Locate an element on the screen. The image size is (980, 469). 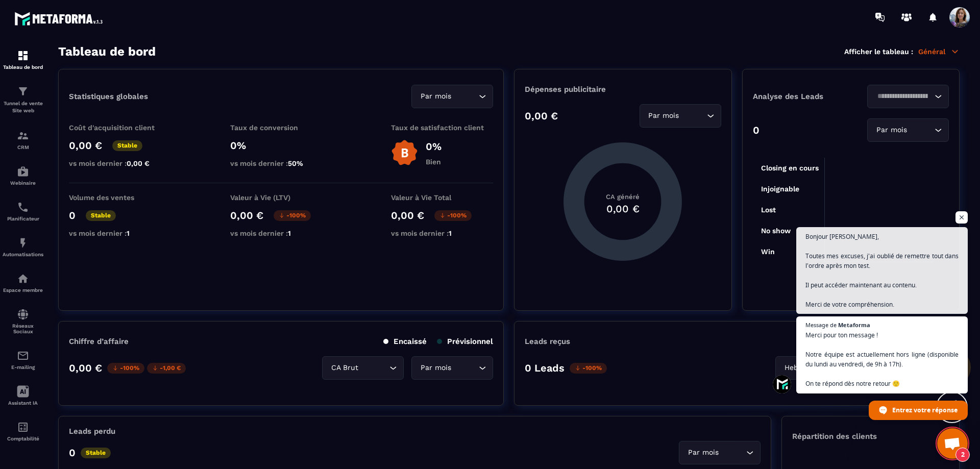
p: Valeur à Vie Total is located at coordinates (442, 197).